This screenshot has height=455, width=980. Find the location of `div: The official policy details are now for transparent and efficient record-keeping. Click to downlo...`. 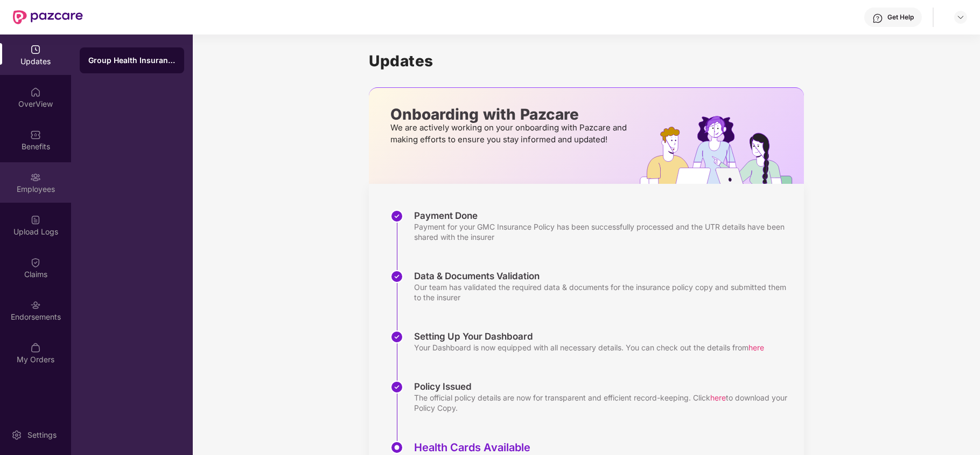

div: The official policy details are now for transparent and efficient record-keeping. Click to downlo... is located at coordinates (604, 402).